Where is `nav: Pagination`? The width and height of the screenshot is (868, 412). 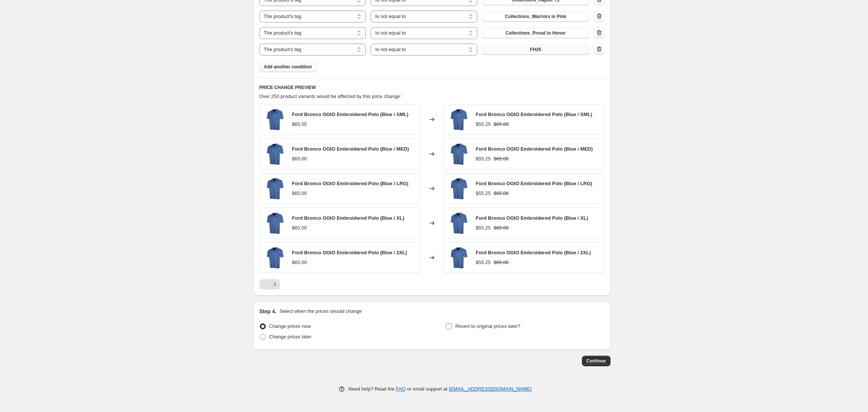 nav: Pagination is located at coordinates (270, 284).